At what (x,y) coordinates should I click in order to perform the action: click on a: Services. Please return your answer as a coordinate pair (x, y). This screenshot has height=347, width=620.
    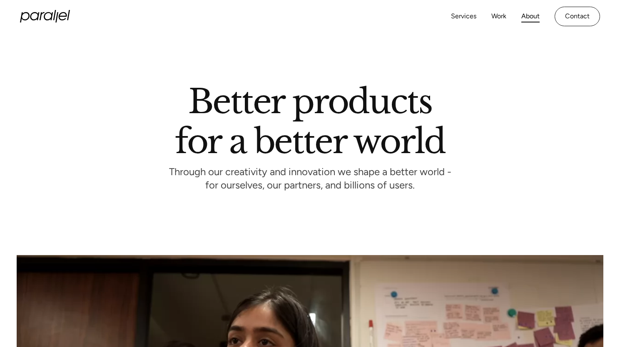
    Looking at the image, I should click on (463, 16).